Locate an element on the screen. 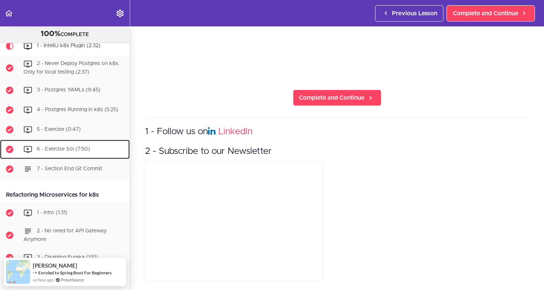 This screenshot has width=544, height=290. a: ProveSource is located at coordinates (73, 280).